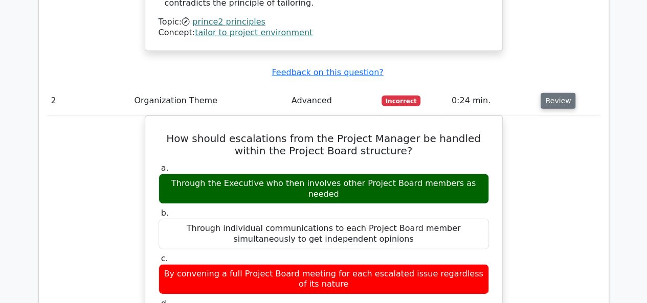 The width and height of the screenshot is (647, 303). I want to click on td: 0:24 min., so click(492, 101).